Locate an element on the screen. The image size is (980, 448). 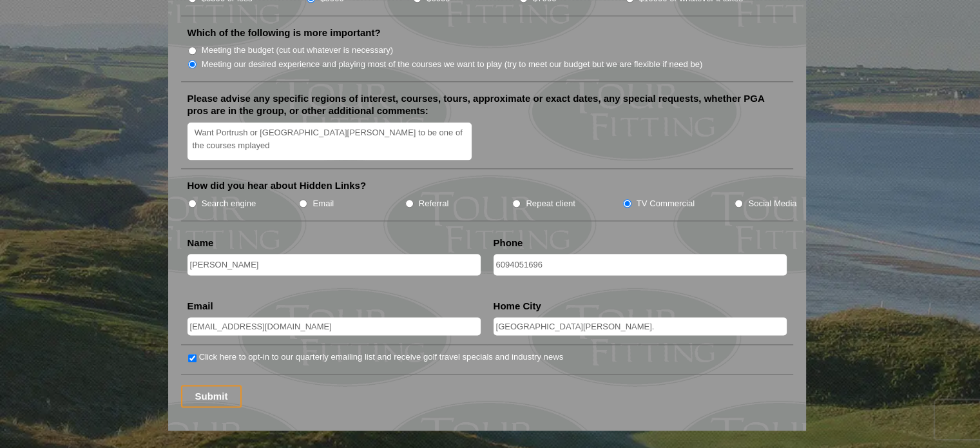
label: Name is located at coordinates (200, 243).